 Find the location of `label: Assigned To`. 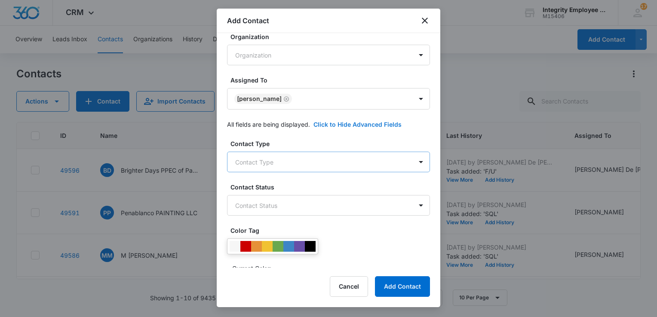

label: Assigned To is located at coordinates (332, 80).